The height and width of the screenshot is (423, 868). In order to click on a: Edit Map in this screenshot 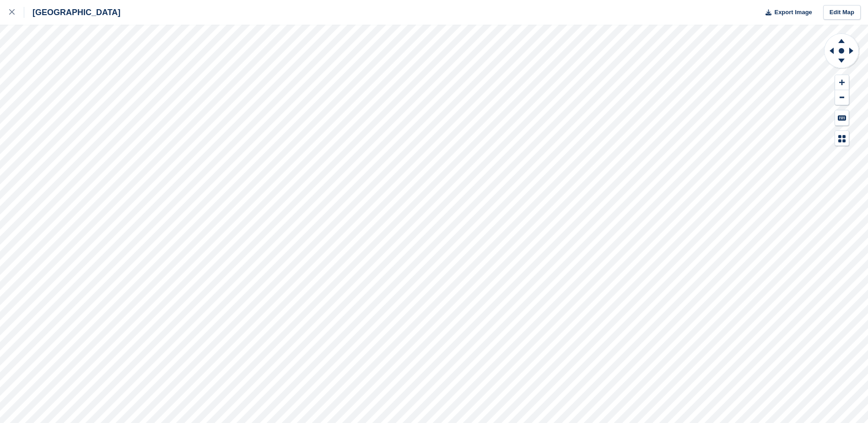, I will do `click(843, 12)`.